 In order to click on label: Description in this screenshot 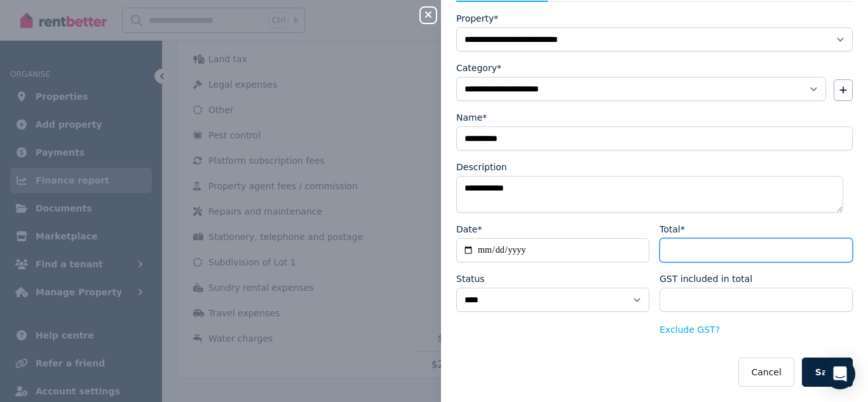, I will do `click(482, 167)`.